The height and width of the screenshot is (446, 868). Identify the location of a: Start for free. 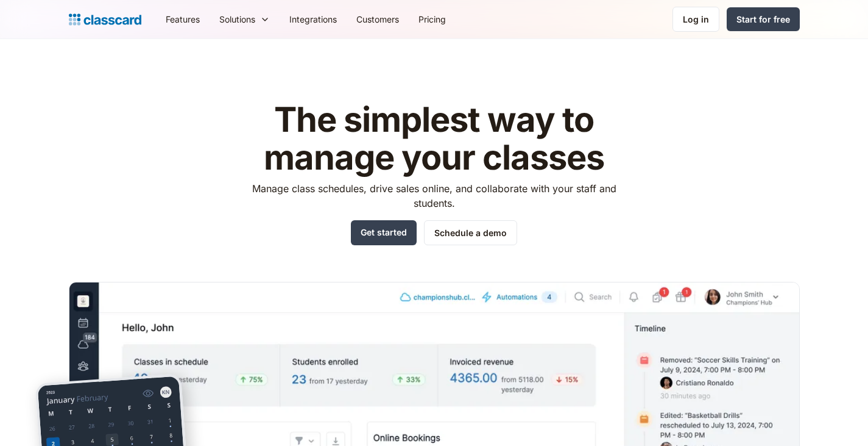
(764, 19).